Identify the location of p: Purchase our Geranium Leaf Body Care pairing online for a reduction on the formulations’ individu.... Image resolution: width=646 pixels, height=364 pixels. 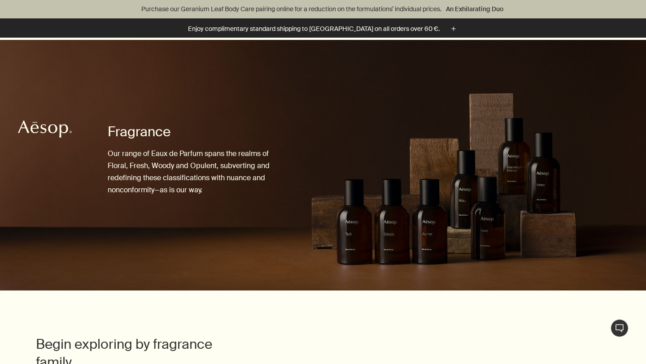
(323, 9).